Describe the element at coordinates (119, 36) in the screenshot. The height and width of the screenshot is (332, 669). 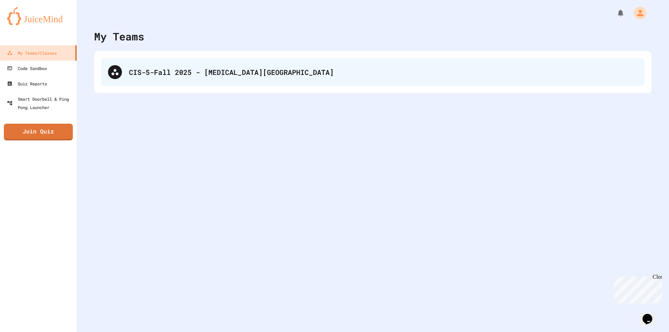
I see `div: My Teams` at that location.